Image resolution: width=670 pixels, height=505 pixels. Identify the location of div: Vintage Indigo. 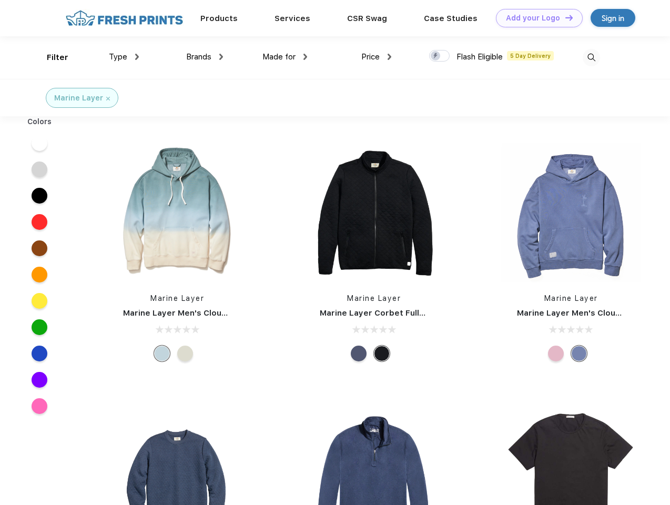
(579, 353).